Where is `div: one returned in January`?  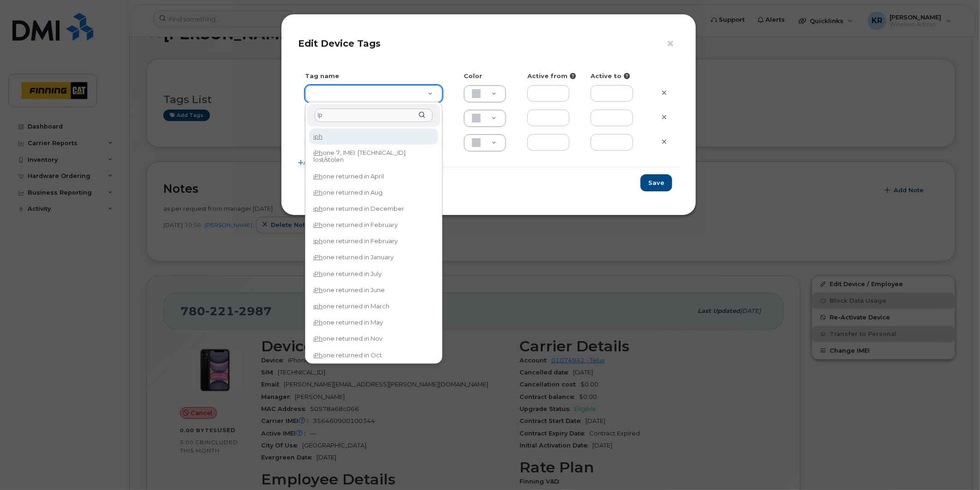 div: one returned in January is located at coordinates (374, 257).